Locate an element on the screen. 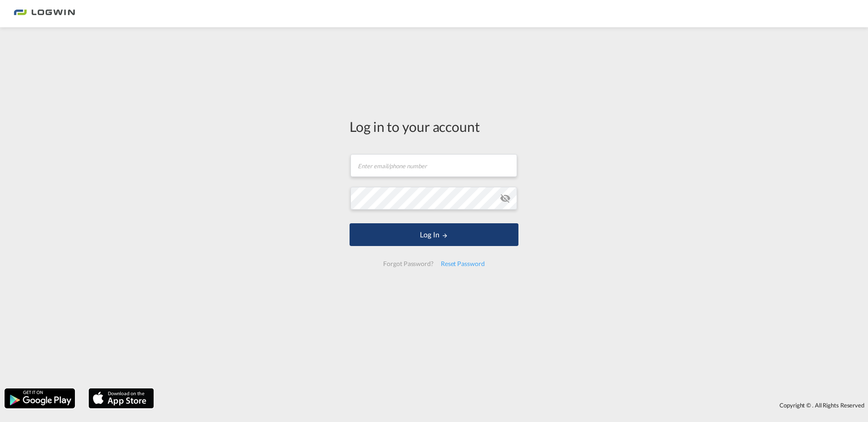 This screenshot has height=422, width=868. img: 2761ae10d95411efa20a1f5e0282d2d7.png is located at coordinates (44, 14).